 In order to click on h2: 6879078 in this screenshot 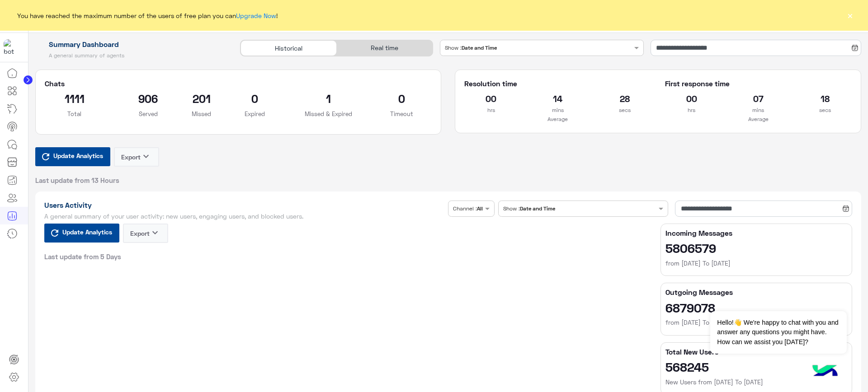, I will do `click(756, 308)`.